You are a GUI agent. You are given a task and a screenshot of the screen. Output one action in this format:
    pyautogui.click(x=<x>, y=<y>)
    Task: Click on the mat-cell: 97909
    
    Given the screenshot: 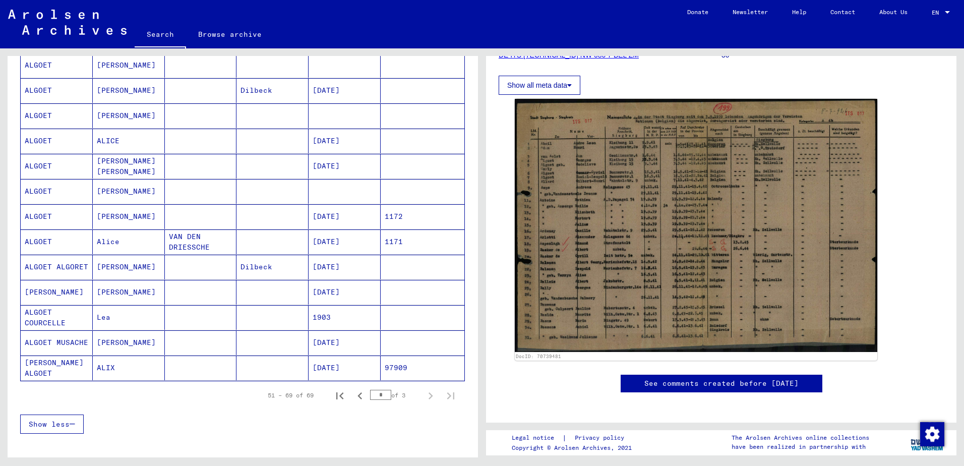 What is the action you would take?
    pyautogui.click(x=422, y=367)
    